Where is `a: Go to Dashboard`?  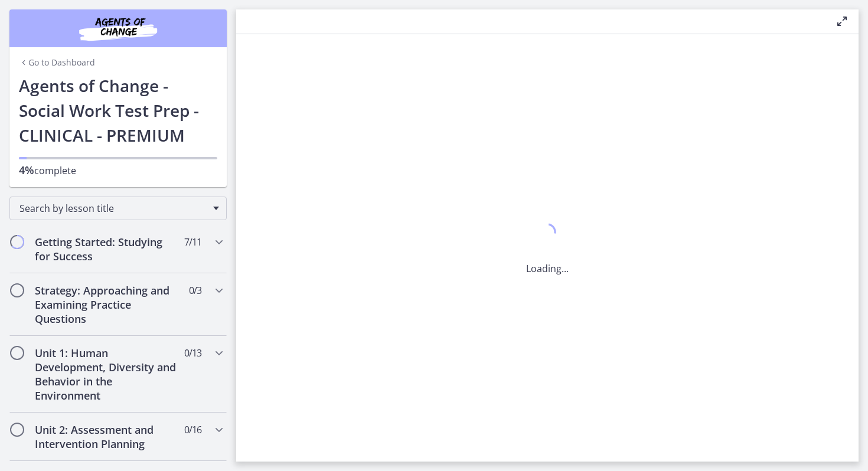
a: Go to Dashboard is located at coordinates (56, 62).